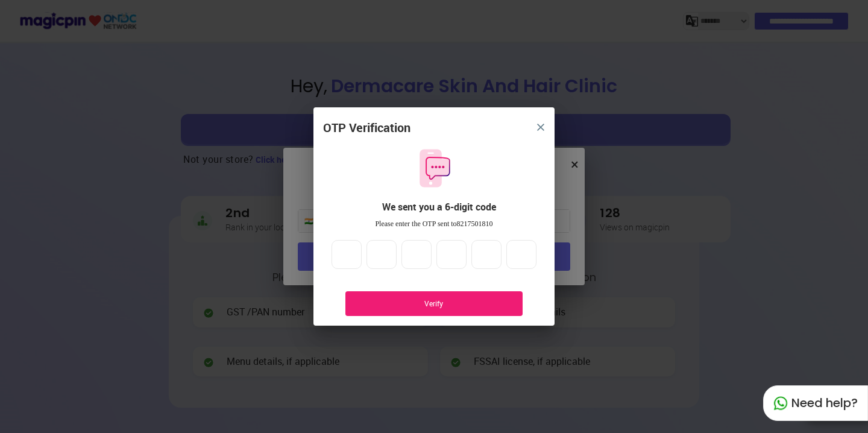 This screenshot has height=433, width=868. I want to click on div: We sent you a 6-digit code, so click(439, 207).